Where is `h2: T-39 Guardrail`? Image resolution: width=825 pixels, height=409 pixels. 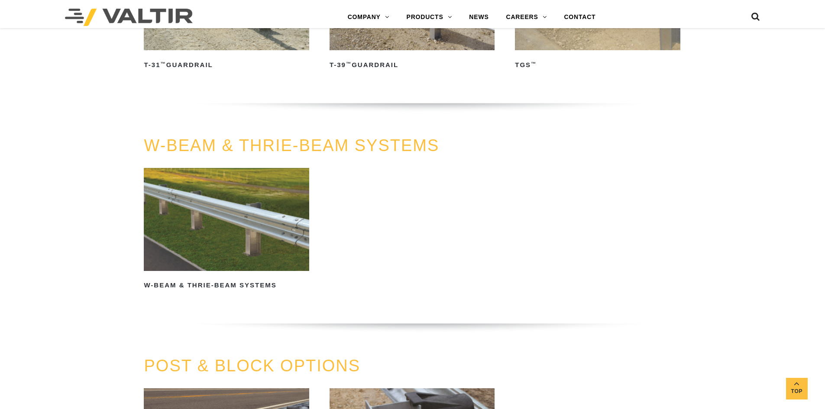 h2: T-39 Guardrail is located at coordinates (412, 65).